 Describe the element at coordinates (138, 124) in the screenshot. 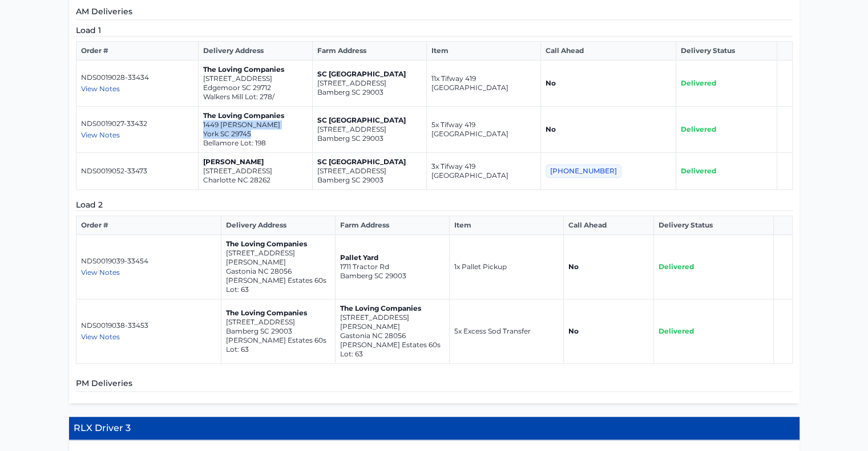

I see `p: NDS0019027-33432` at that location.